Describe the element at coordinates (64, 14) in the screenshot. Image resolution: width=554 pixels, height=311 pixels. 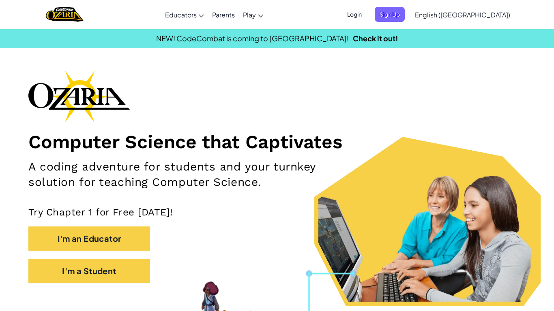
I see `a: Ozaria by CodeCombat logo` at that location.